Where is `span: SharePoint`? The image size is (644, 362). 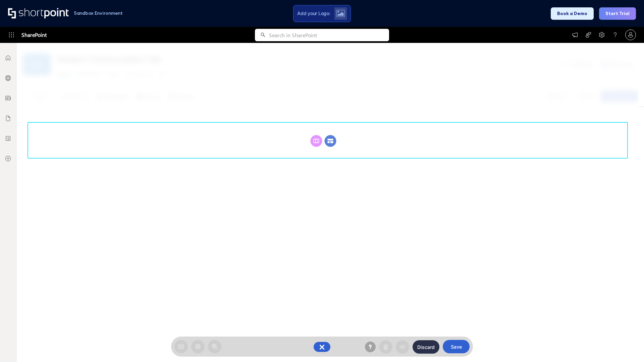
span: SharePoint is located at coordinates (34, 35).